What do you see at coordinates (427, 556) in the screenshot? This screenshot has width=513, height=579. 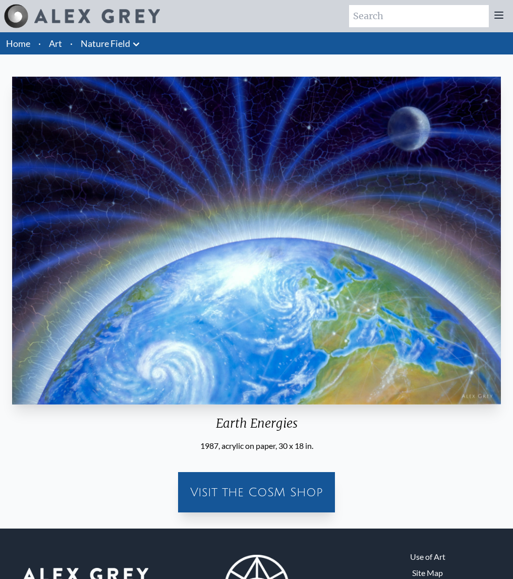 I see `a: Use of Art` at bounding box center [427, 556].